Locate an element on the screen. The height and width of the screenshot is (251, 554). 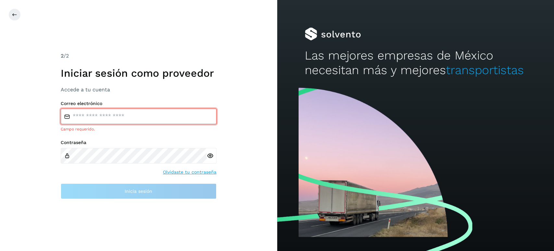
div: Campo requerido. is located at coordinates (139, 129).